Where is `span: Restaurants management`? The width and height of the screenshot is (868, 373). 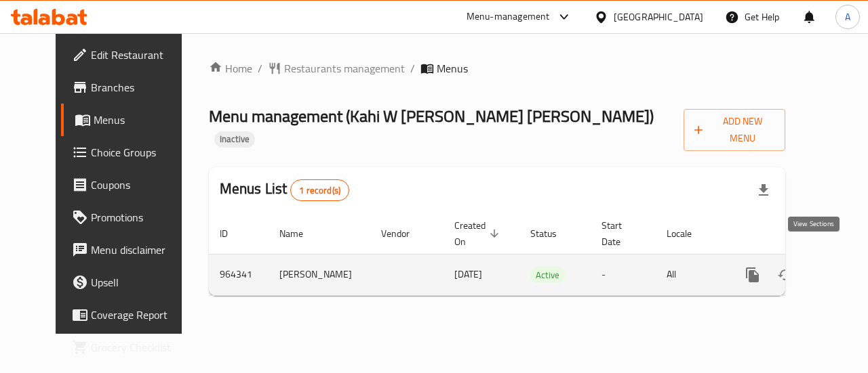 span: Restaurants management is located at coordinates (344, 68).